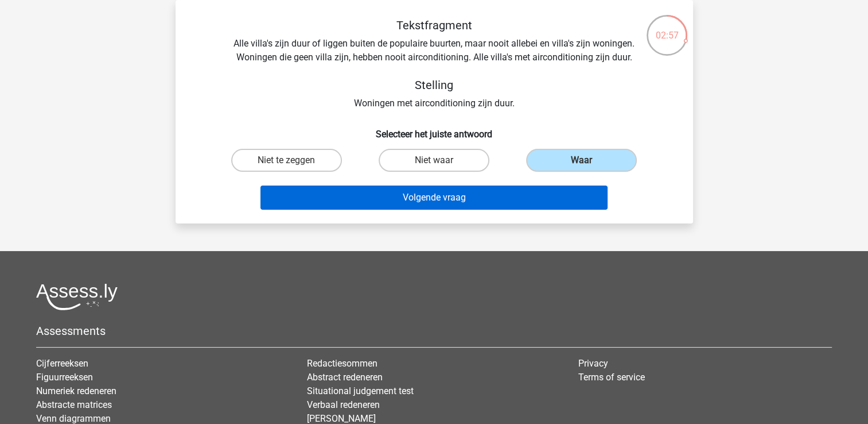  What do you see at coordinates (74, 404) in the screenshot?
I see `a: Abstracte matrices` at bounding box center [74, 404].